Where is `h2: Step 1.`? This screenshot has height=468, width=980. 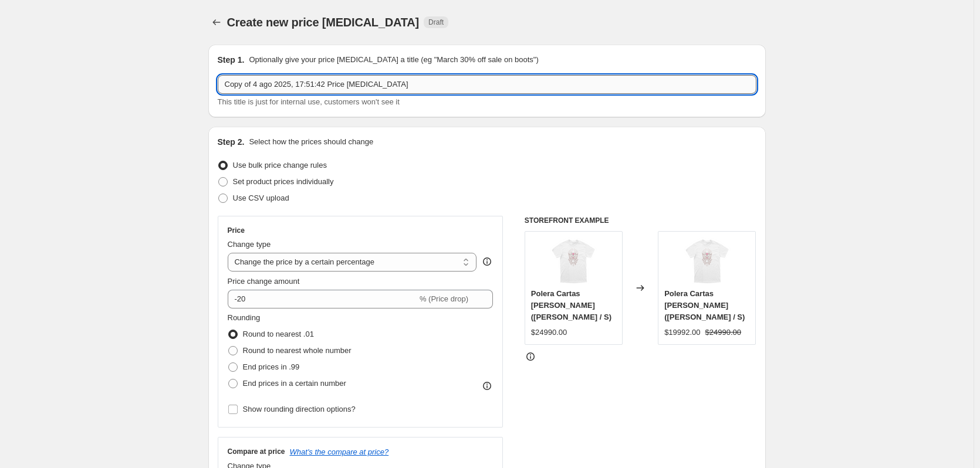 h2: Step 1. is located at coordinates (231, 60).